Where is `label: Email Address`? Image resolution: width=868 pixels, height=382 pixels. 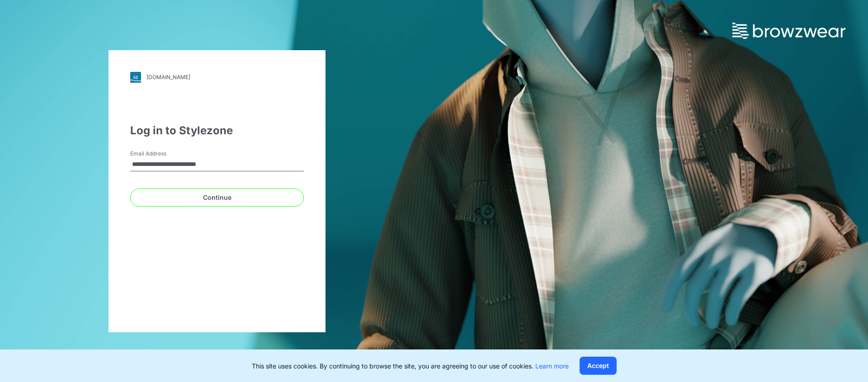 label: Email Address is located at coordinates (162, 154).